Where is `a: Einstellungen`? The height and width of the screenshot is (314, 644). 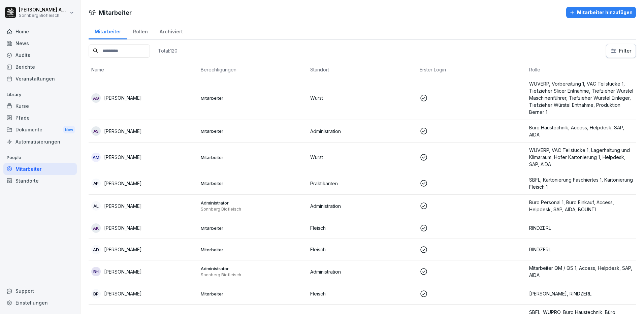
a: Einstellungen is located at coordinates (40, 303).